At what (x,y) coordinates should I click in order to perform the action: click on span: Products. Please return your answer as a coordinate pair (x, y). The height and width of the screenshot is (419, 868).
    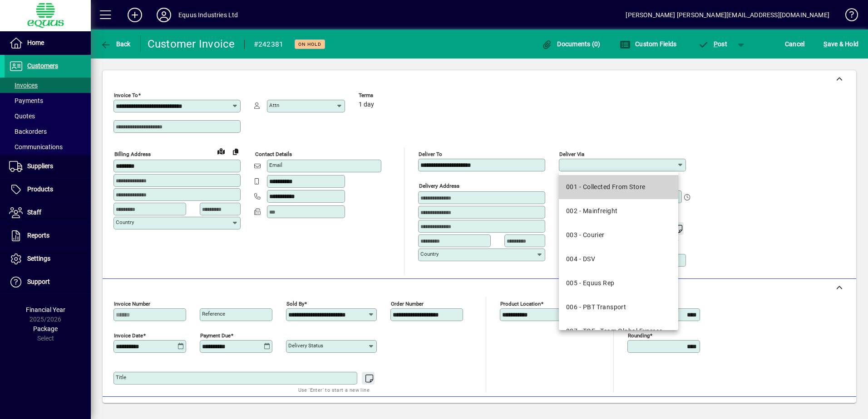
    Looking at the image, I should click on (40, 189).